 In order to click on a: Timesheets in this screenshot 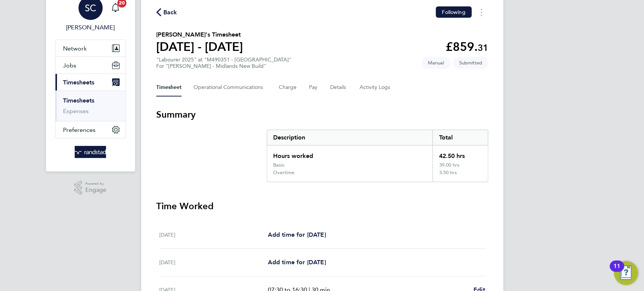, I will do `click(79, 100)`.